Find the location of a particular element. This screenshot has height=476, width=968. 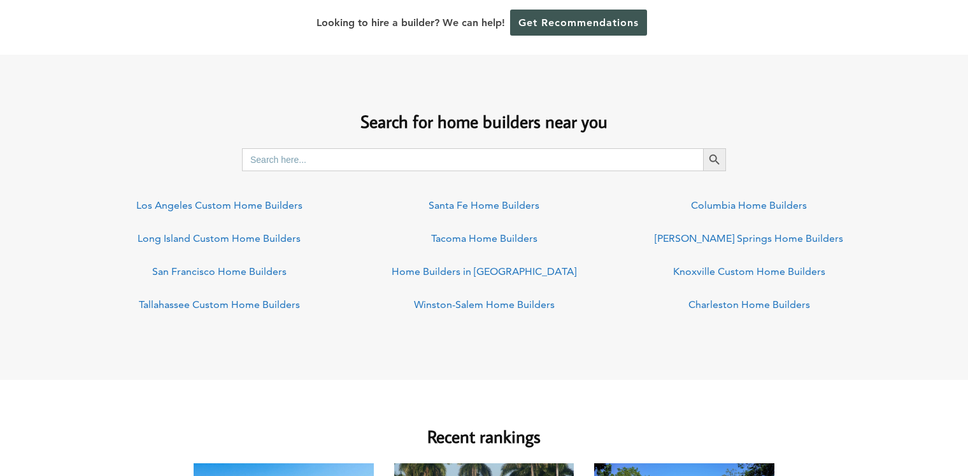

a: San Francisco Home Builders is located at coordinates (219, 271).